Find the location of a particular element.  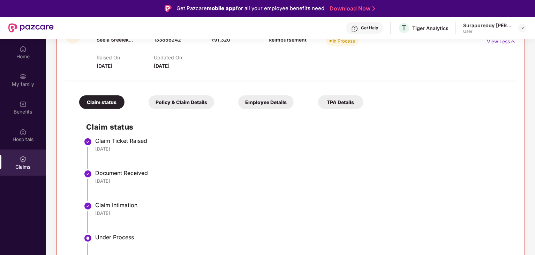

div: Under Process is located at coordinates (302, 237).